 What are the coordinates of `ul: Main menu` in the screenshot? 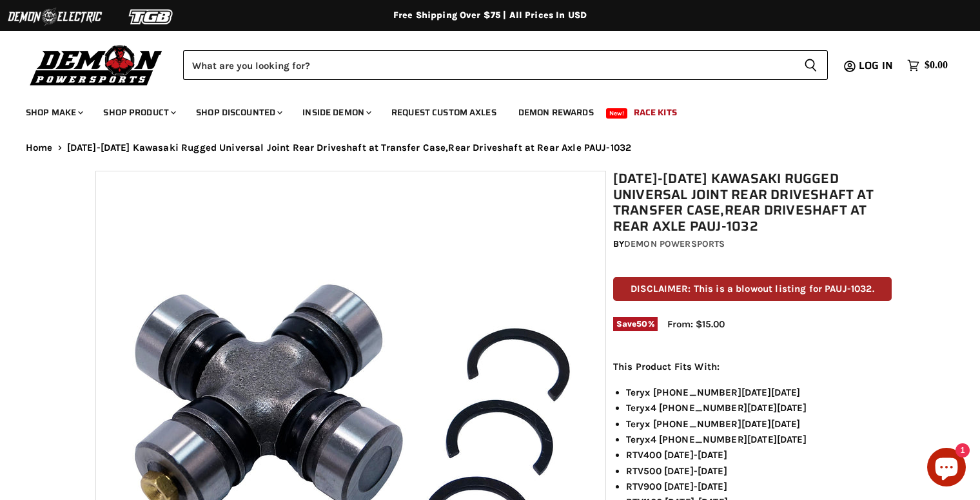 It's located at (481, 109).